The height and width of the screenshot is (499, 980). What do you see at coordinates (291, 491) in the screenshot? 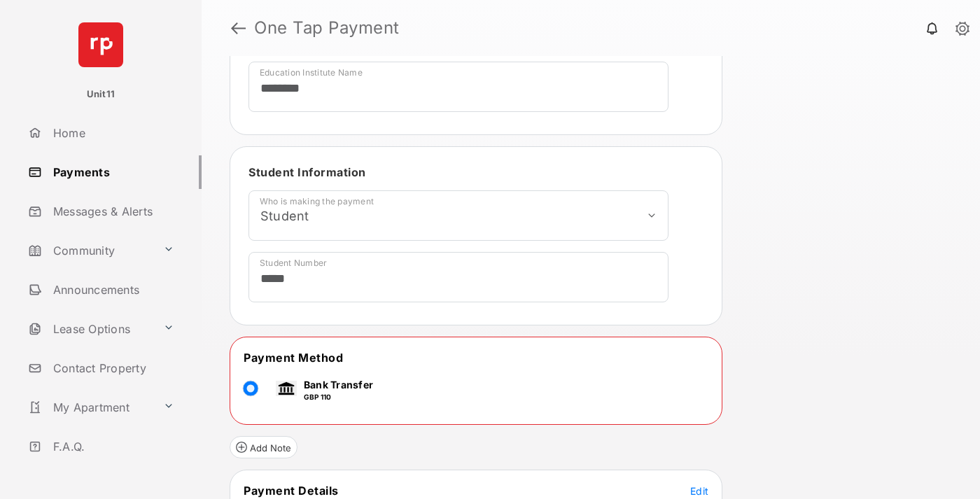
I see `span: Payment Details` at bounding box center [291, 491].